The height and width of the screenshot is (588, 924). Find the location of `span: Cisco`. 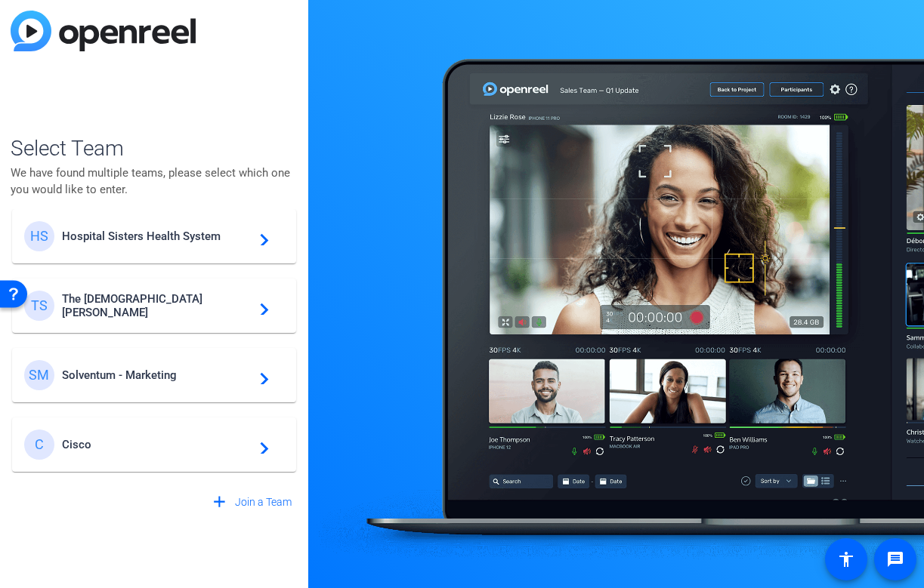

span: Cisco is located at coordinates (156, 445).